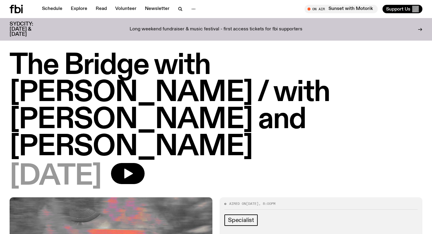 This screenshot has width=432, height=234. Describe the element at coordinates (341, 9) in the screenshot. I see `button: On AirSunset with Motorik` at that location.